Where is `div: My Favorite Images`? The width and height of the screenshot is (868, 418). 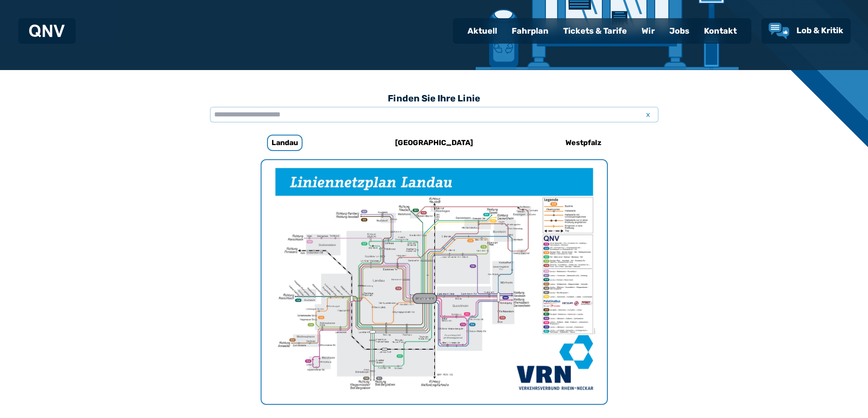
div: My Favorite Images is located at coordinates (434, 282).